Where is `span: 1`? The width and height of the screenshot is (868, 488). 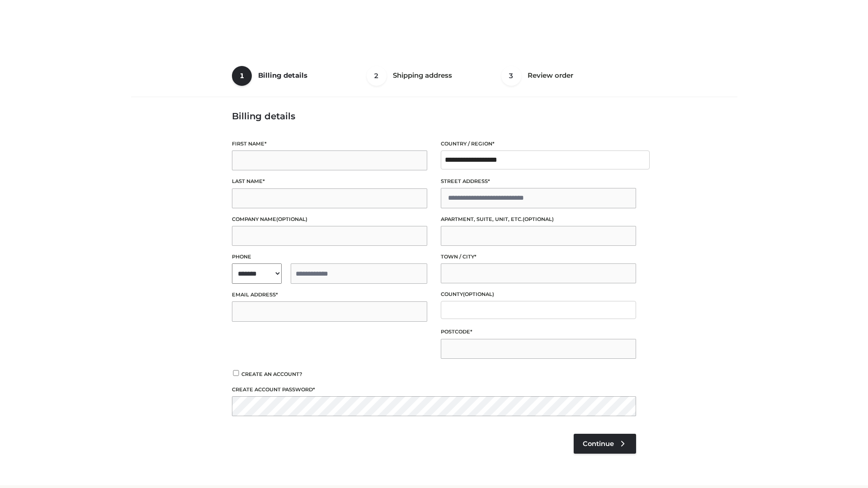 span: 1 is located at coordinates (242, 76).